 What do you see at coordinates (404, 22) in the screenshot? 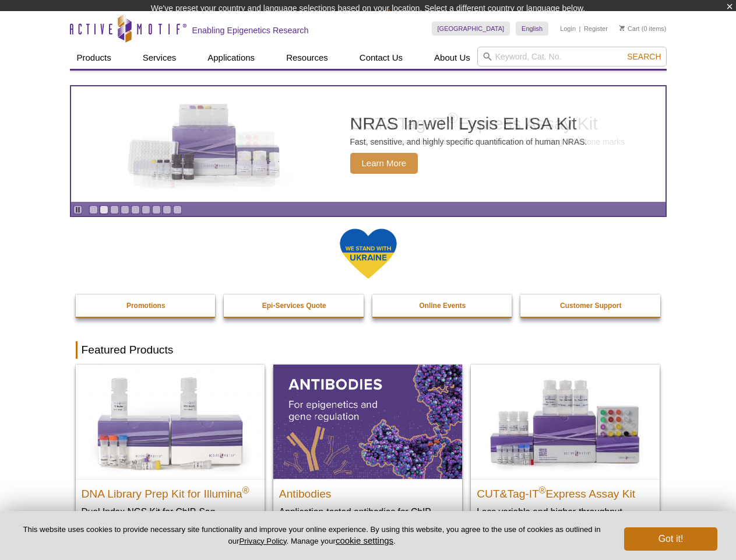
I see `img: Change Here` at bounding box center [404, 22].